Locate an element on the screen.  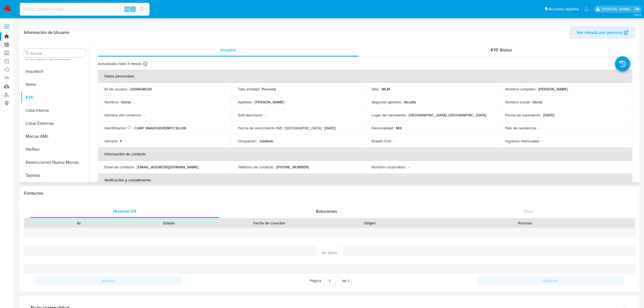
th: Información de contacto is located at coordinates (365, 154).